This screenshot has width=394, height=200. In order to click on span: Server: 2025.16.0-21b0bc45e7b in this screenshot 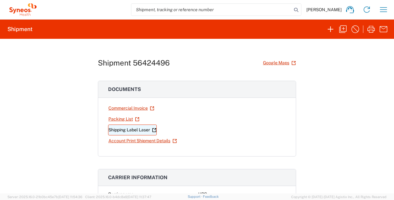, I will do `click(45, 197)`.